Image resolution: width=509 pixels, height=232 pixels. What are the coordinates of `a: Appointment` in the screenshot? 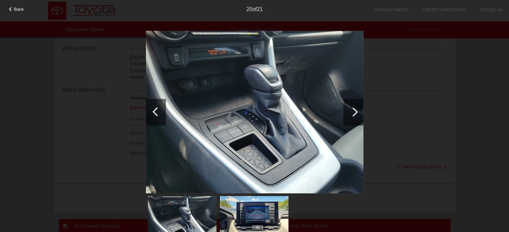 It's located at (391, 10).